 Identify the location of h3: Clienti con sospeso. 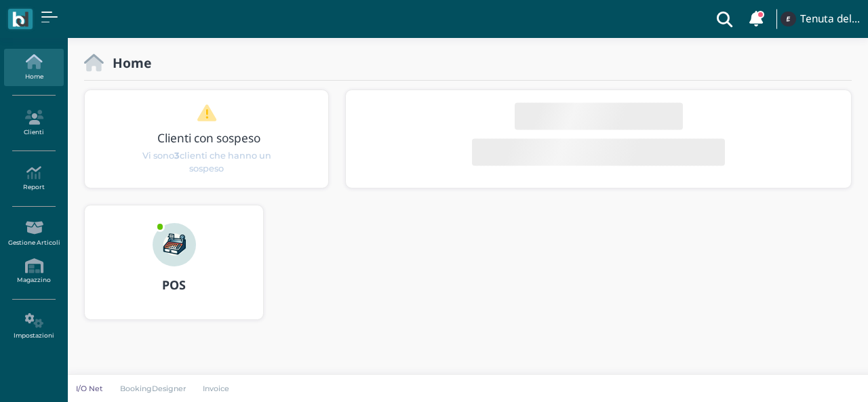
(209, 138).